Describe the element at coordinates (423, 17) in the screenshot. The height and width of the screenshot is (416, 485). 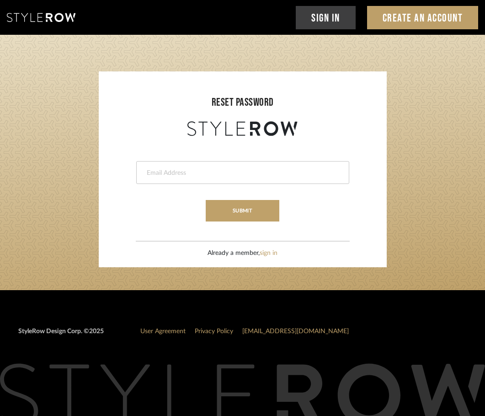
I see `a: Create an Account` at that location.